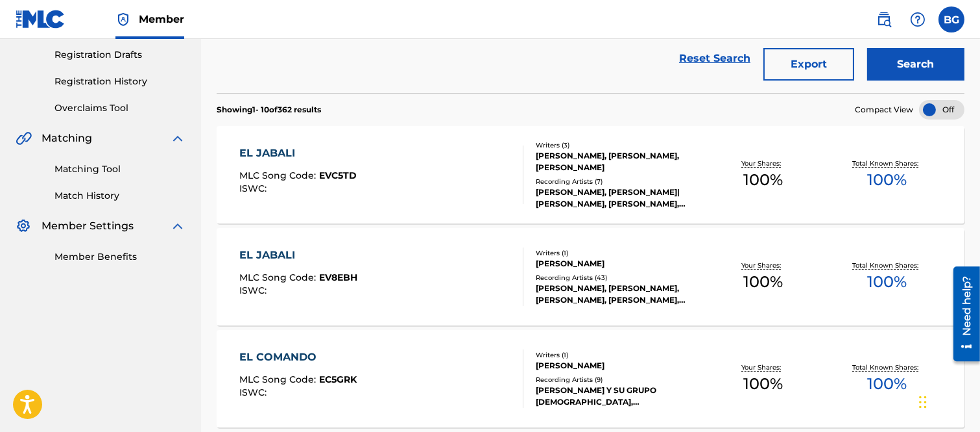 This screenshot has height=432, width=980. Describe the element at coordinates (884, 110) in the screenshot. I see `span: Compact View` at that location.